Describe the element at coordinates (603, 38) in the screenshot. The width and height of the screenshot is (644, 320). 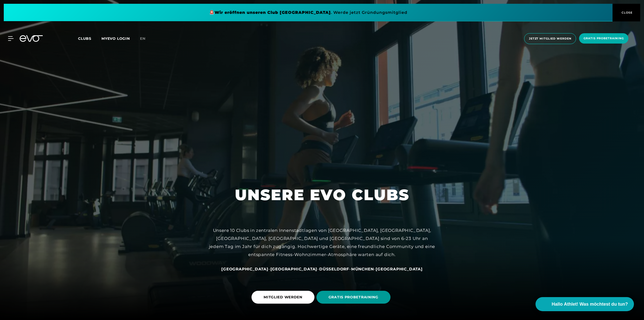
I see `span: Gratis Probetraining` at that location.